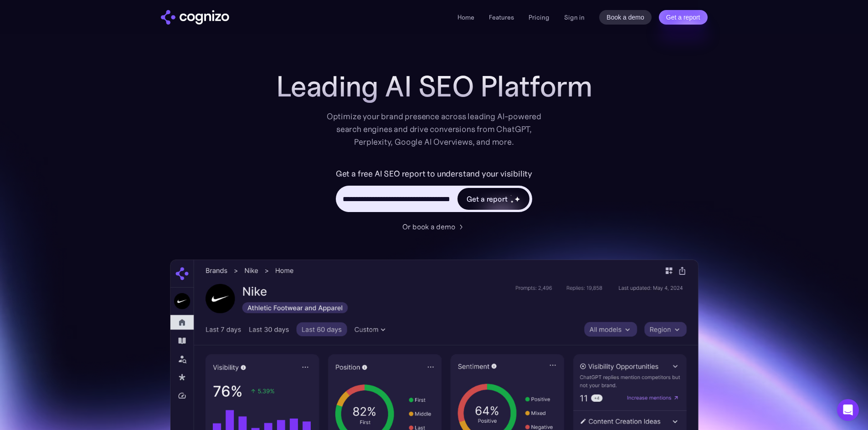  I want to click on div: Get a report, so click(487, 199).